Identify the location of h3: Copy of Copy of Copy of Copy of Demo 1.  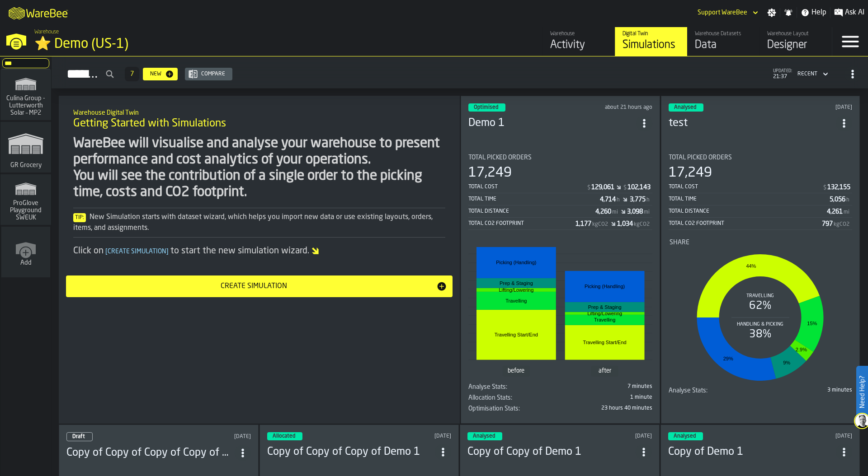
(151, 453).